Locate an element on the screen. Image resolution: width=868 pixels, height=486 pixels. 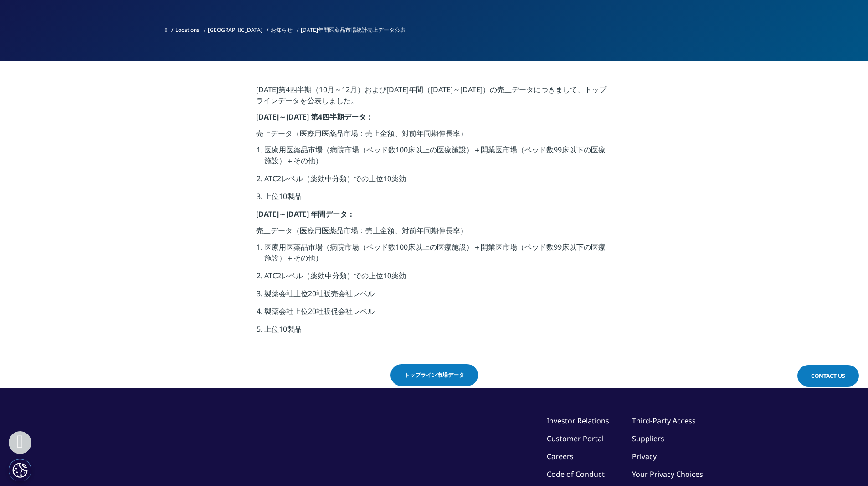
a: トップライン市場データ is located at coordinates (434, 375).